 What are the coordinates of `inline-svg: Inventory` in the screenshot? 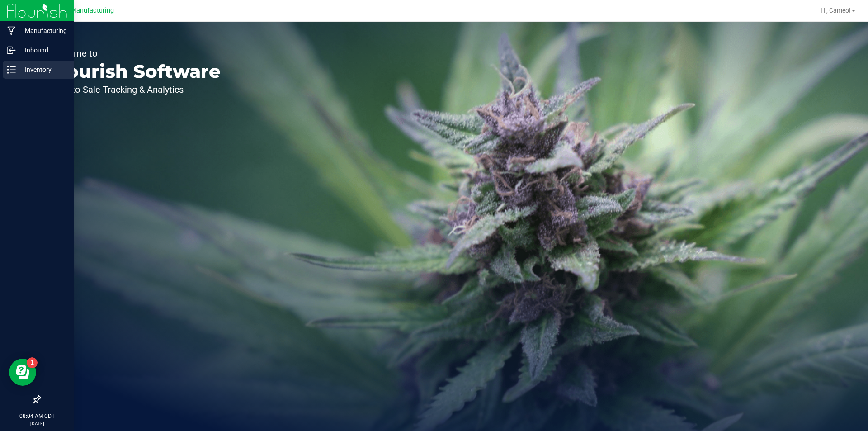 It's located at (12, 70).